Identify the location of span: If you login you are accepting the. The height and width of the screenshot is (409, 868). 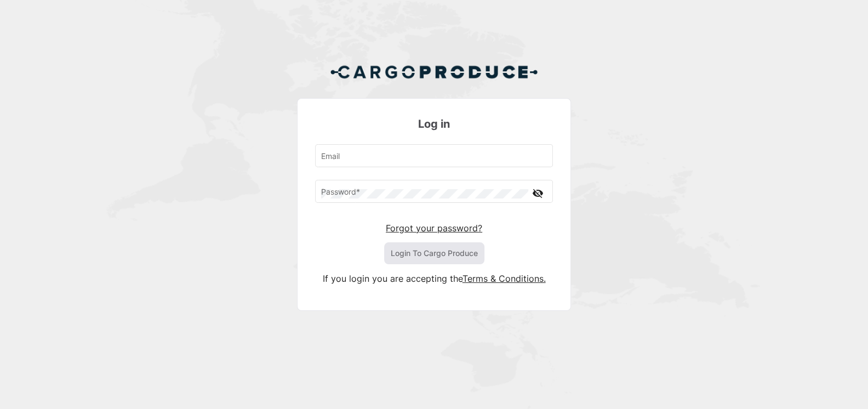
(393, 279).